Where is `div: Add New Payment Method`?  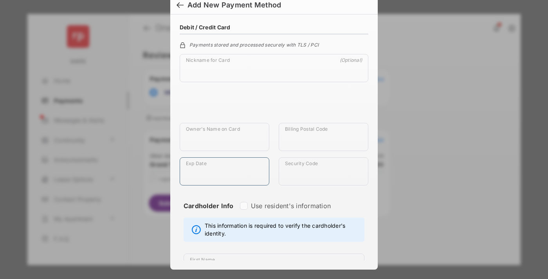
div: Add New Payment Method is located at coordinates (234, 5).